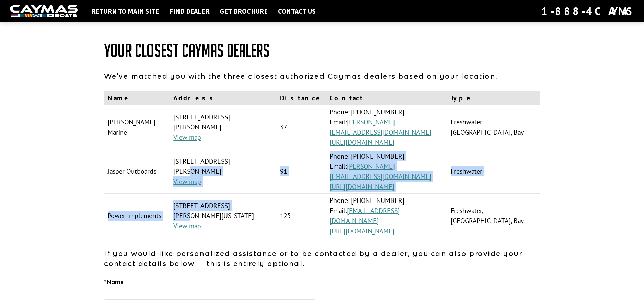 The height and width of the screenshot is (308, 644). Describe the element at coordinates (301, 171) in the screenshot. I see `td: 91` at that location.